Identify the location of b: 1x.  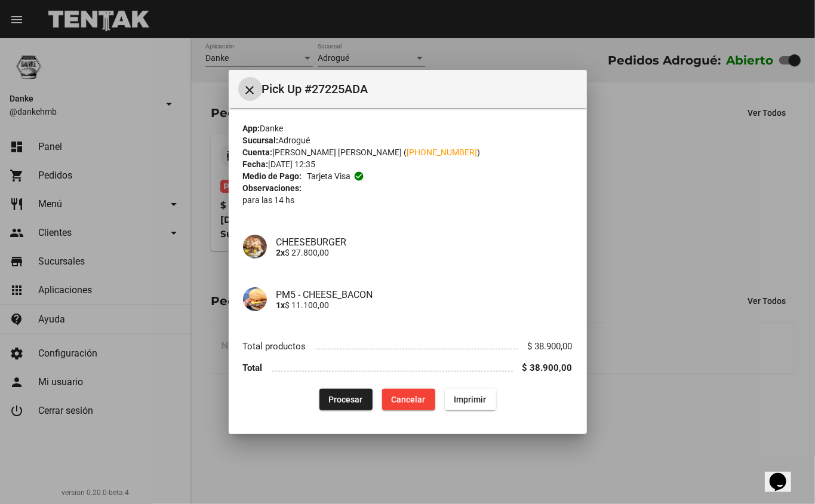
(280, 305).